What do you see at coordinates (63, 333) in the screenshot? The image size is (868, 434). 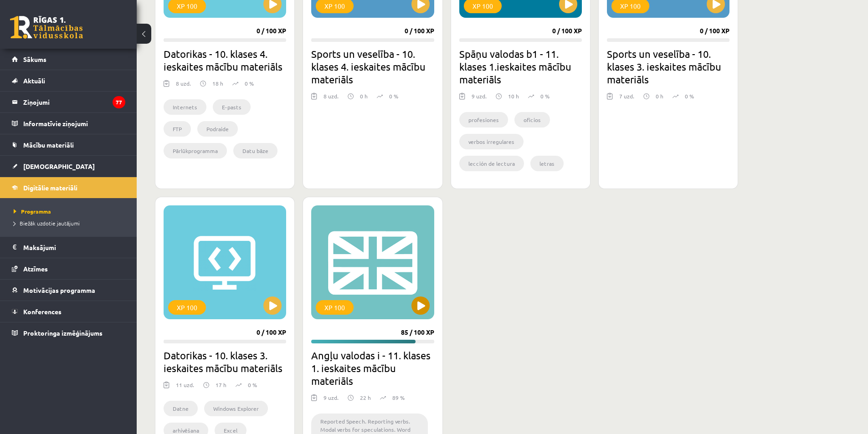 I see `span: Proktoringa izmēģinājums` at bounding box center [63, 333].